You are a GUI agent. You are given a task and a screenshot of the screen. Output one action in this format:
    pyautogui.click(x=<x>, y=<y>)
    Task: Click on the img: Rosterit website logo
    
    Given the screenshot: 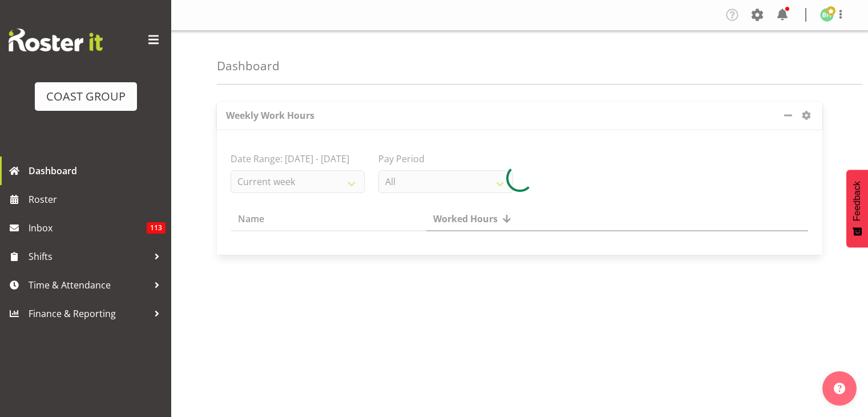 What is the action you would take?
    pyautogui.click(x=55, y=40)
    